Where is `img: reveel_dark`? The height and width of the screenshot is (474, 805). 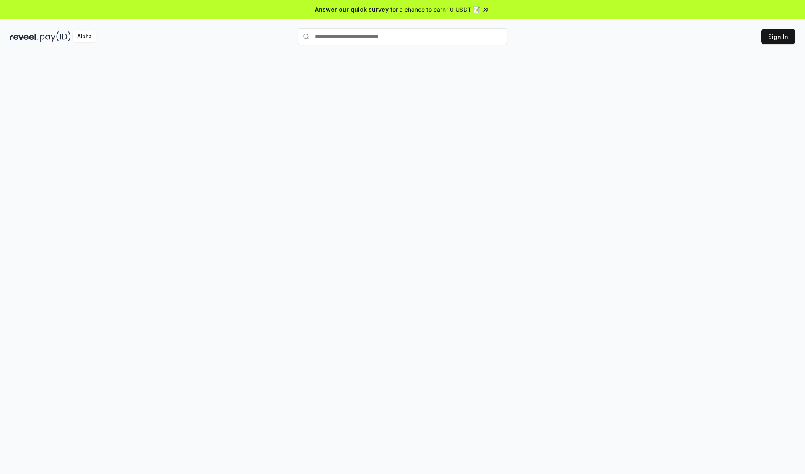
img: reveel_dark is located at coordinates (24, 36).